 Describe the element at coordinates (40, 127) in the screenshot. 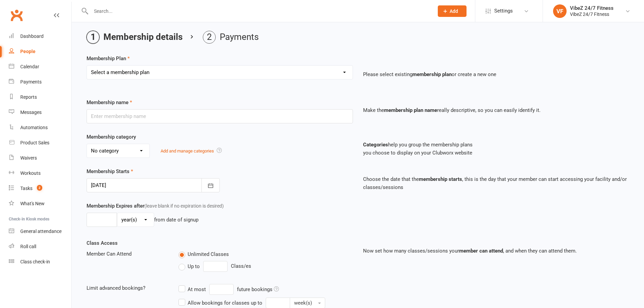

I see `a: Automations` at that location.